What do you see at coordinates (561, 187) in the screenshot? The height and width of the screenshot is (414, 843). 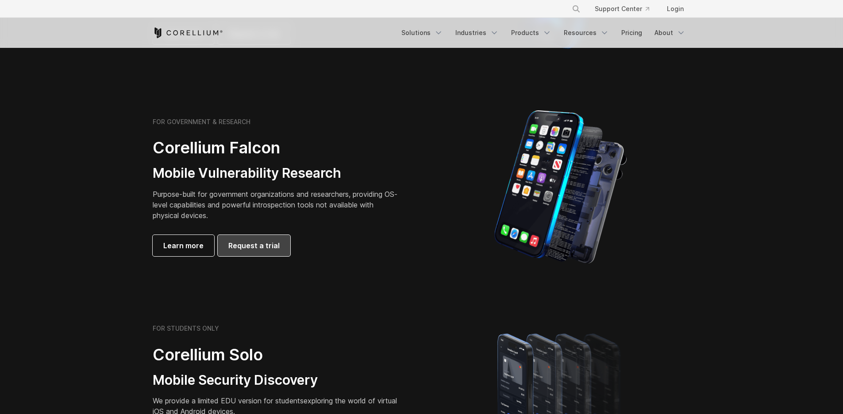 I see `img: iPhone model separated into the mechanics used to build the physical device.` at bounding box center [561, 187].